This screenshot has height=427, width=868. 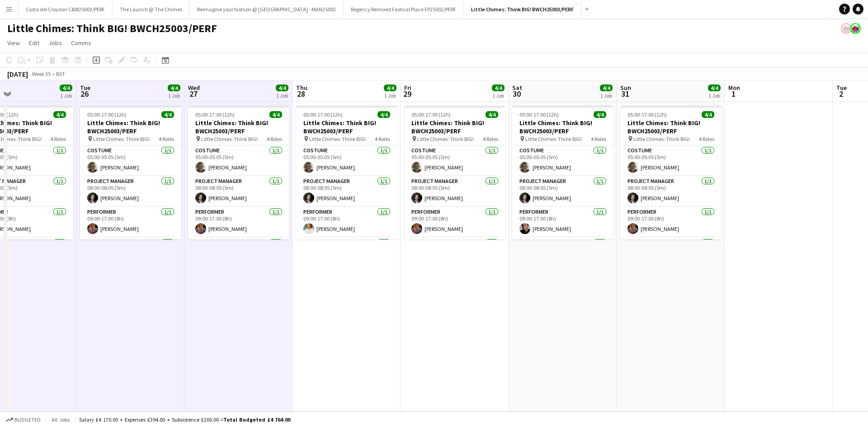 I want to click on span: 31, so click(x=624, y=93).